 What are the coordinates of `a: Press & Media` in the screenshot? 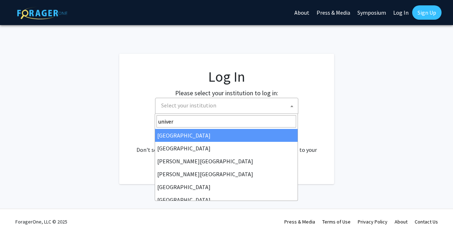 It's located at (300, 222).